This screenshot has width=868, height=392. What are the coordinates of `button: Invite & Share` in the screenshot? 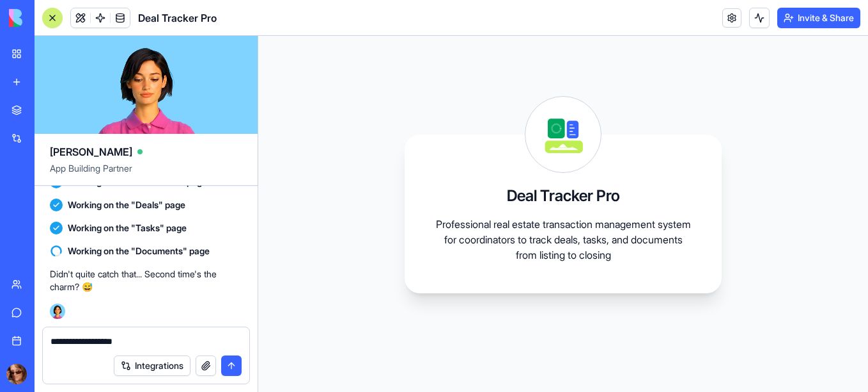 It's located at (819, 18).